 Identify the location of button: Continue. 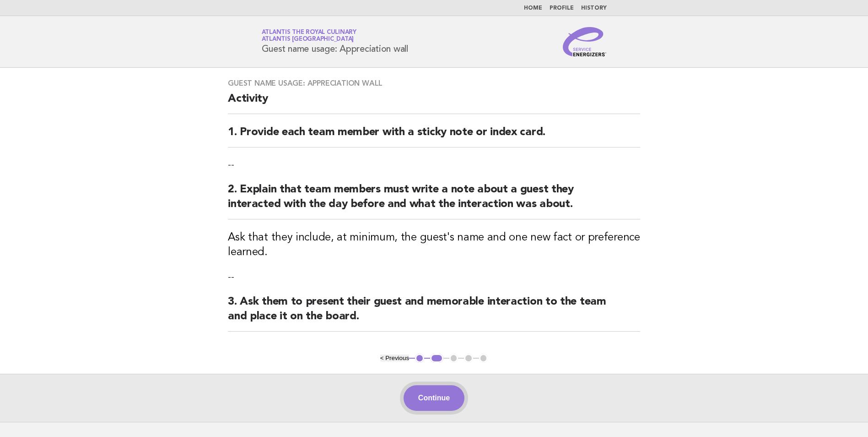
(434, 399).